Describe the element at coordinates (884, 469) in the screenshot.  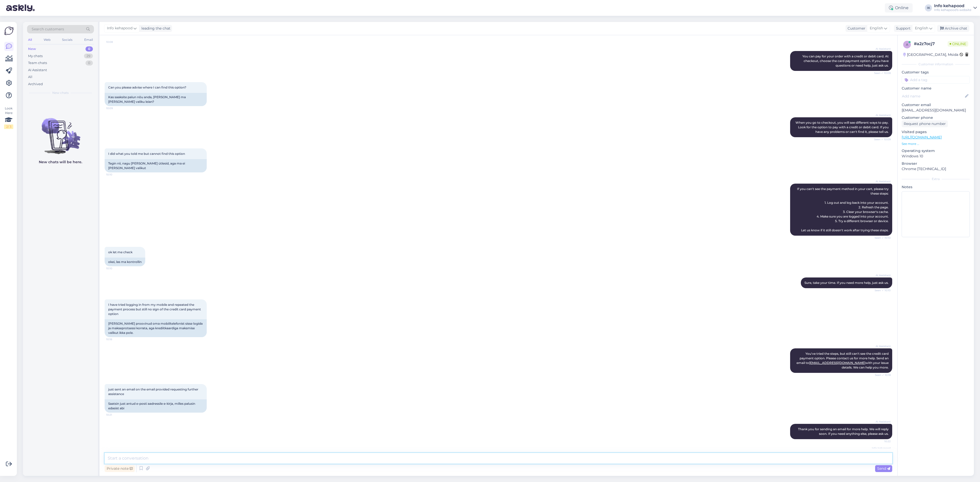
I see `span: Send` at that location.